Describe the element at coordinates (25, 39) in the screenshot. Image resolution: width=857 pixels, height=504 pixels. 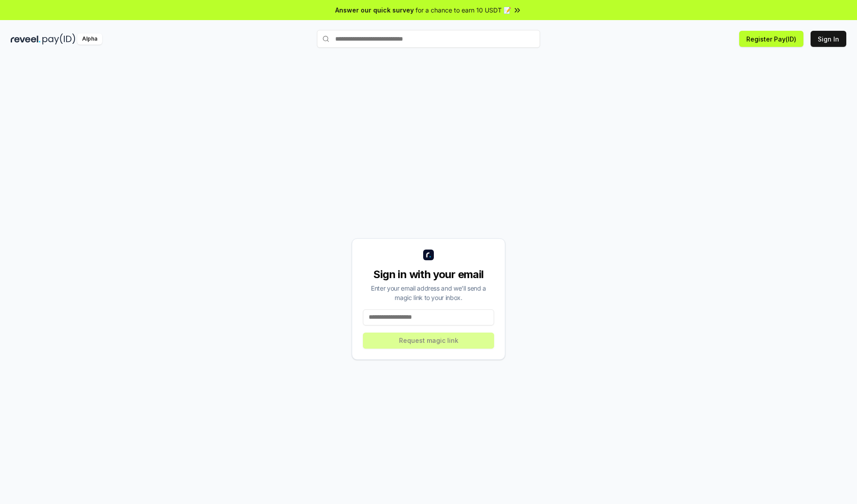
I see `img: reveel_dark` at that location.